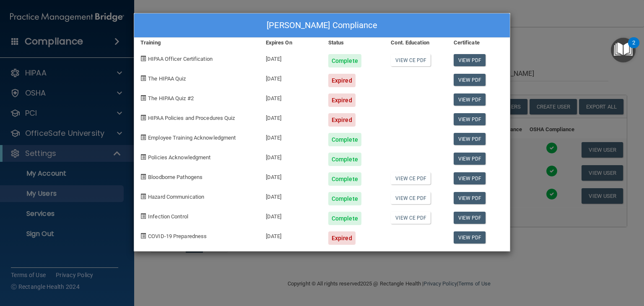 Image resolution: width=644 pixels, height=306 pixels. Describe the element at coordinates (177, 236) in the screenshot. I see `span: COVID-19 Preparedness` at that location.